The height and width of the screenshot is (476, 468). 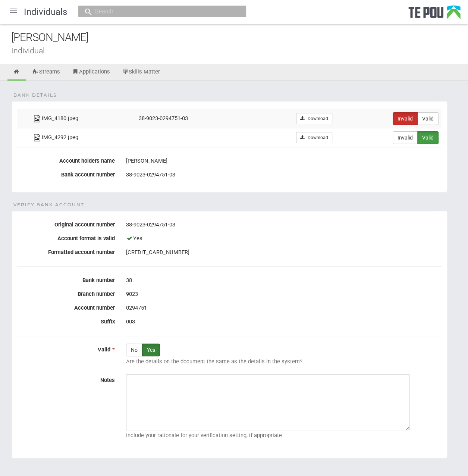 What do you see at coordinates (66, 173) in the screenshot?
I see `label: Bank account number` at bounding box center [66, 173].